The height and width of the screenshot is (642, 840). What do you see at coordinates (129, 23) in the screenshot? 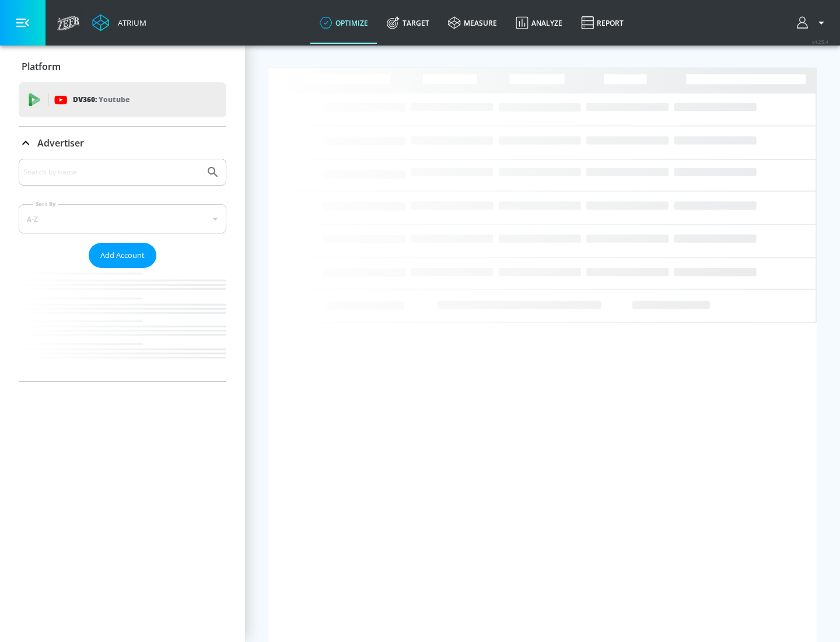
I see `div: Atrium` at bounding box center [129, 23].